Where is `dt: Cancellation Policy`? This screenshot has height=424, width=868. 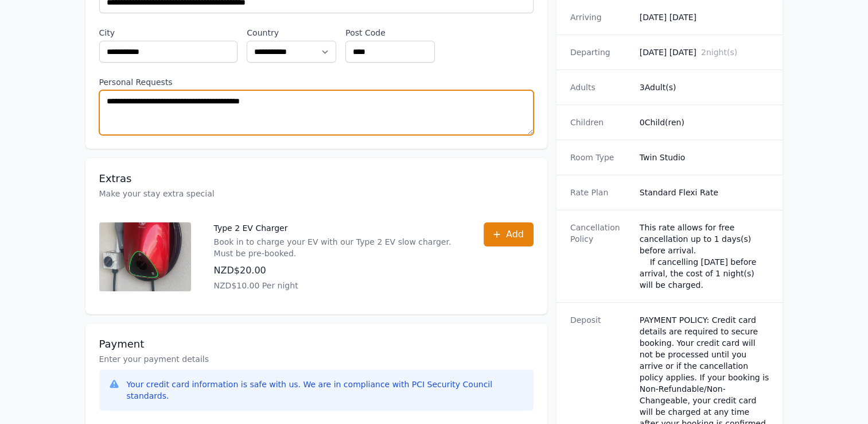
dt: Cancellation Policy is located at coordinates (601, 256).